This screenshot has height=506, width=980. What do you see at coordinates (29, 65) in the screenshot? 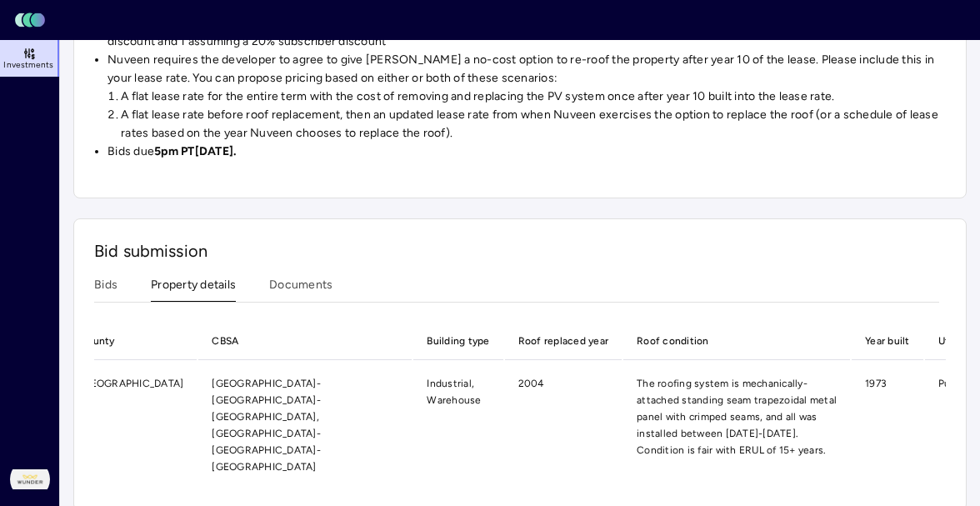
I see `span: Investments` at bounding box center [29, 65].